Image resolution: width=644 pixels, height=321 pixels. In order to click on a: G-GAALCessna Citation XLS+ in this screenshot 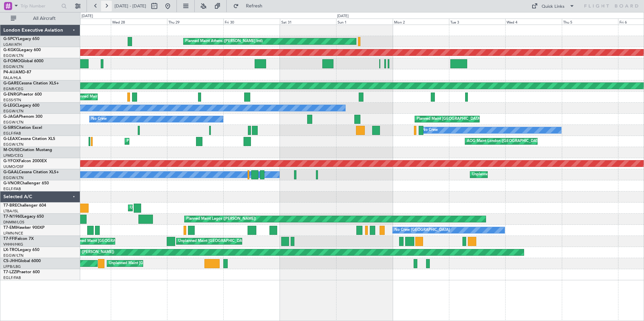, I will do `click(31, 173)`.